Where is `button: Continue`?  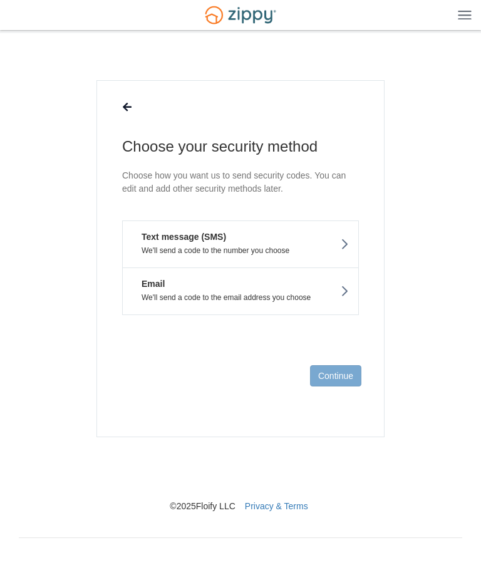
button: Continue is located at coordinates (336, 376).